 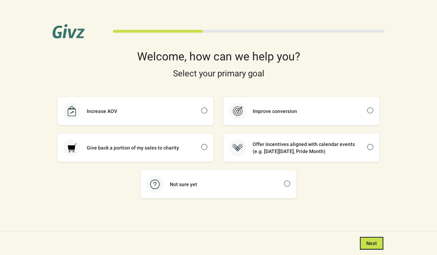 What do you see at coordinates (219, 57) in the screenshot?
I see `div: Welcome, how can we help you?` at bounding box center [219, 57].